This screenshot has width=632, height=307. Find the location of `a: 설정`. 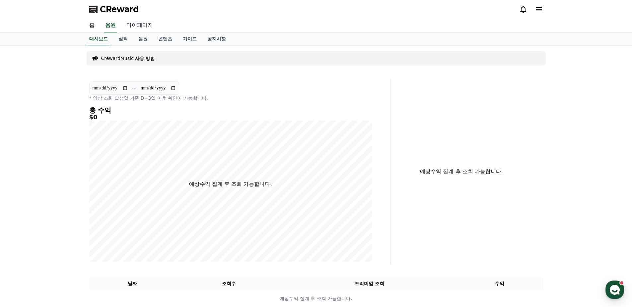

a: 설정 is located at coordinates (106, 219).